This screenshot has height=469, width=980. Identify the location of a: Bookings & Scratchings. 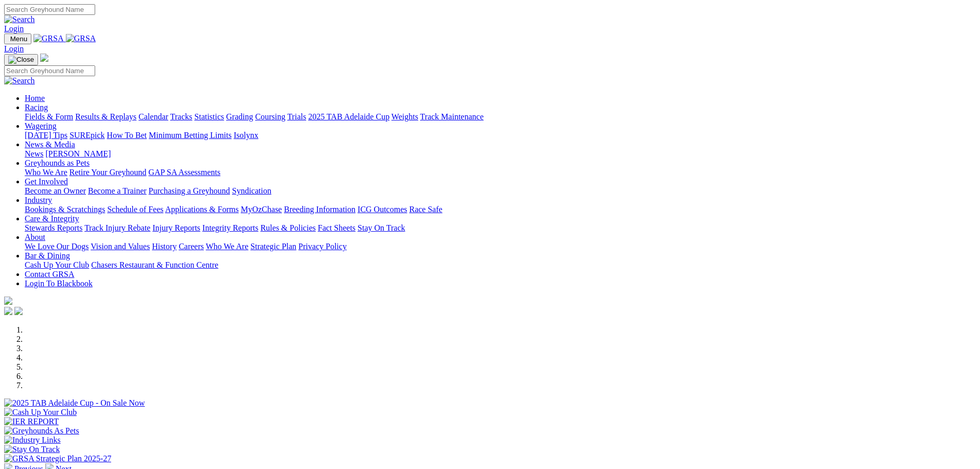
(65, 209).